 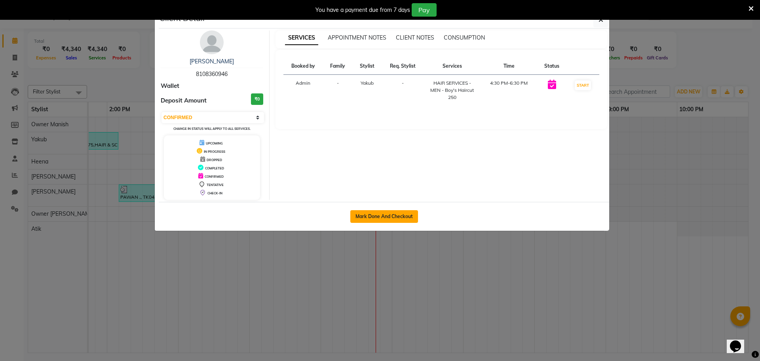 What do you see at coordinates (257, 99) in the screenshot?
I see `h3: ₹0` at bounding box center [257, 99].